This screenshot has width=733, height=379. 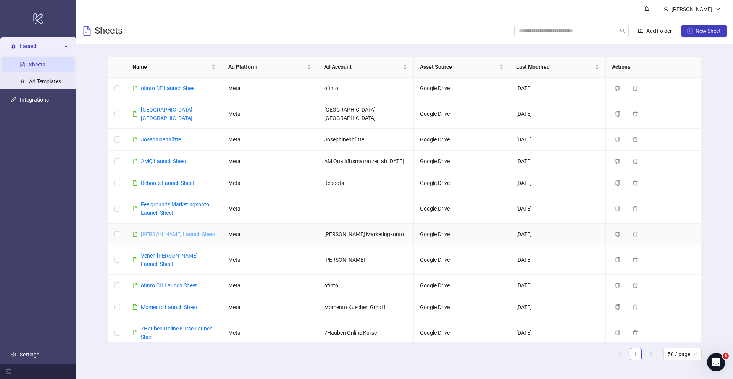 I want to click on span: bell, so click(x=646, y=9).